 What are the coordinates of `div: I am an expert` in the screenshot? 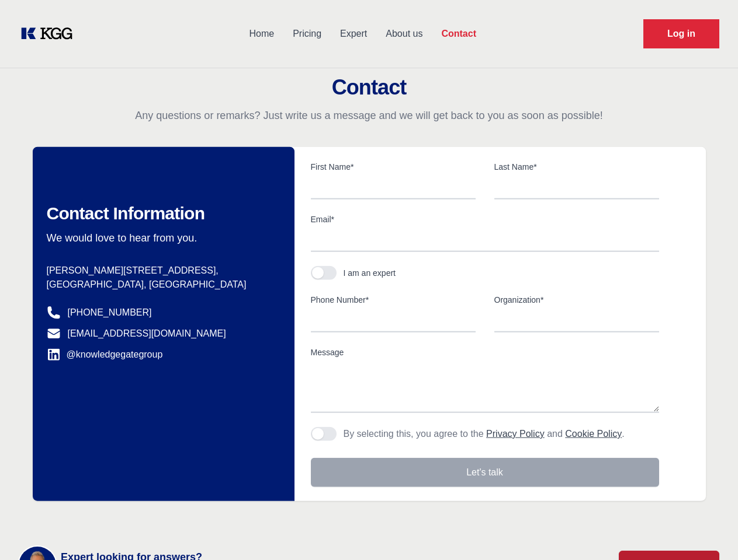 It's located at (370, 273).